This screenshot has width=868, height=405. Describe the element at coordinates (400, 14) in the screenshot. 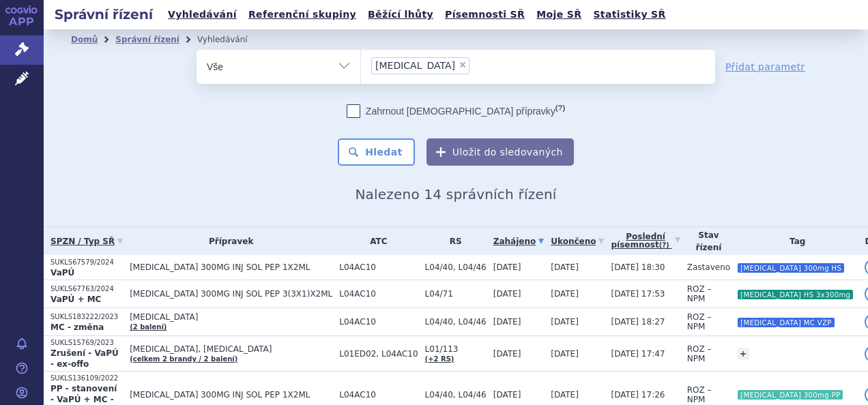

I see `a: Běžící lhůty` at that location.